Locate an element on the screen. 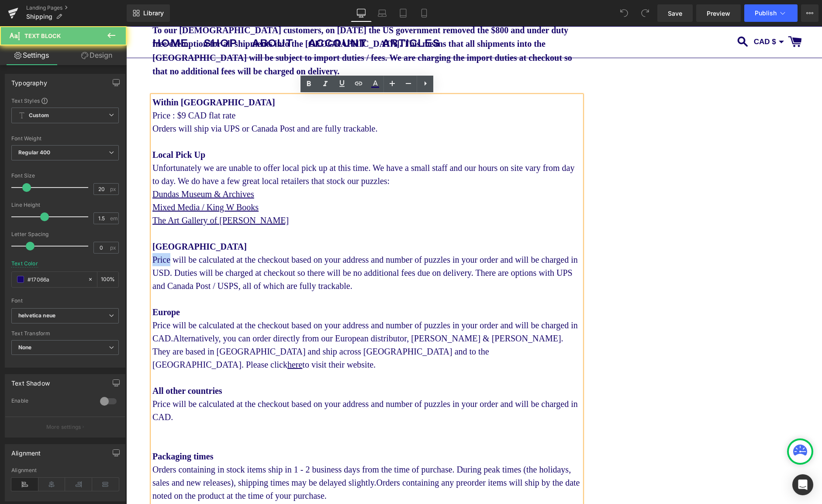 The height and width of the screenshot is (504, 822). div: Text Styles is located at coordinates (65, 100).